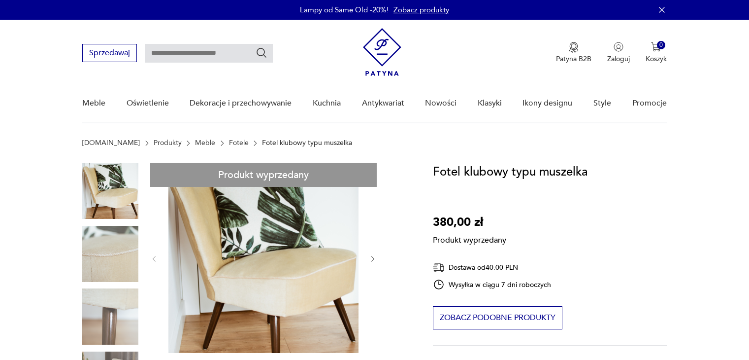  I want to click on a: Nowości, so click(441, 103).